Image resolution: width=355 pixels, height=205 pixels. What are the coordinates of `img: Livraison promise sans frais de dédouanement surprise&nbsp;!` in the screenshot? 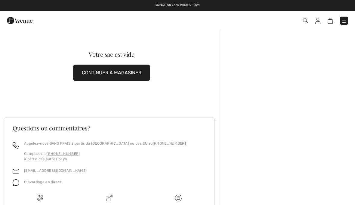 It's located at (109, 198).